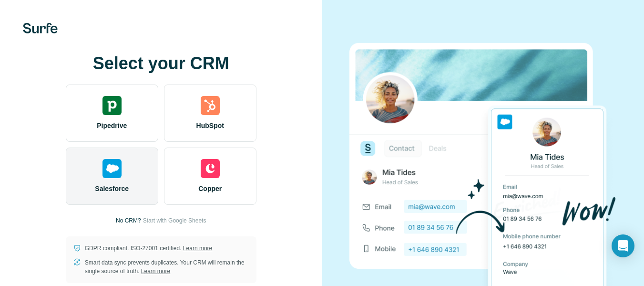  Describe the element at coordinates (167, 267) in the screenshot. I see `p: Smart data sync prevents duplicates. Your CRM will remain the single source of truth.` at that location.